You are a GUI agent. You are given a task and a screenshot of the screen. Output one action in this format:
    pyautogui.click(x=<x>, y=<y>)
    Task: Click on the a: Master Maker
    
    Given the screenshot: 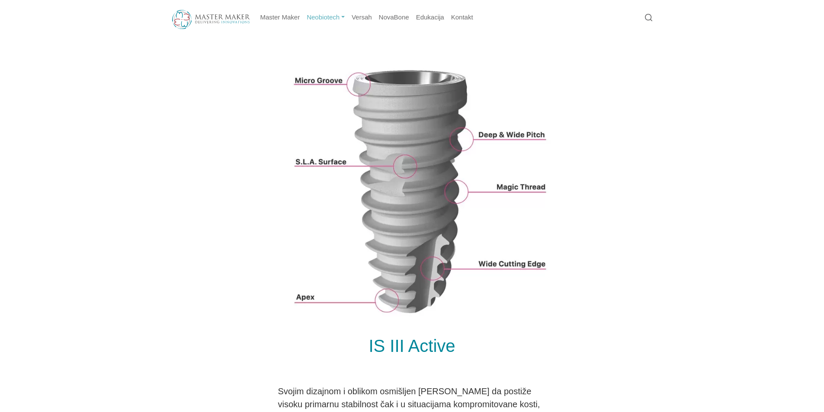 What is the action you would take?
    pyautogui.click(x=280, y=17)
    